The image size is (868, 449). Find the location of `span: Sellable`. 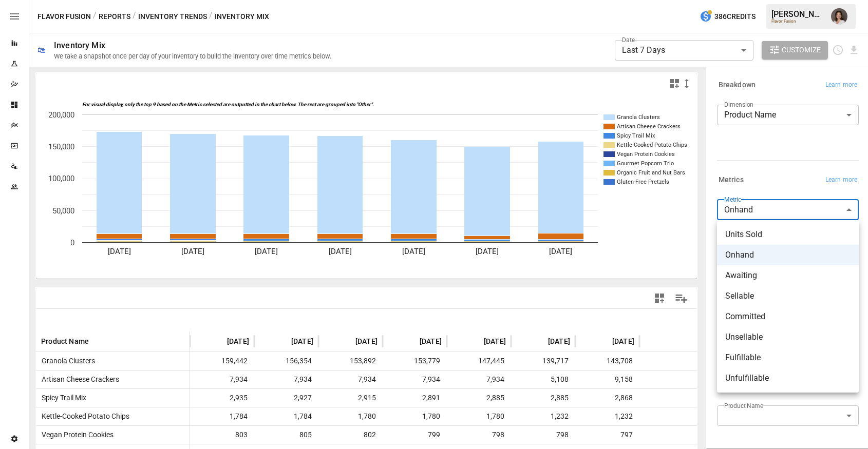

span: Sellable is located at coordinates (788, 296).